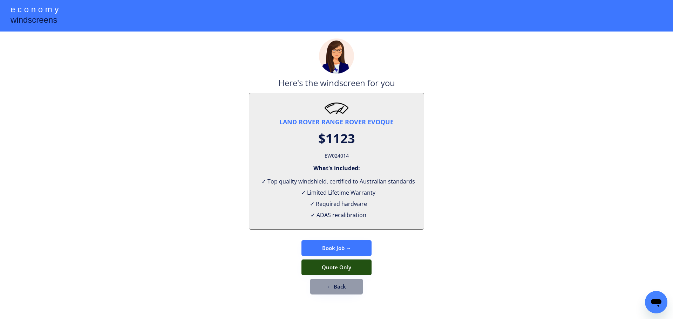  I want to click on div: ✓ Top quality windshield, certified to Australian standards ✓ Limited Lifetime Warranty ✓ Require..., so click(337, 198).